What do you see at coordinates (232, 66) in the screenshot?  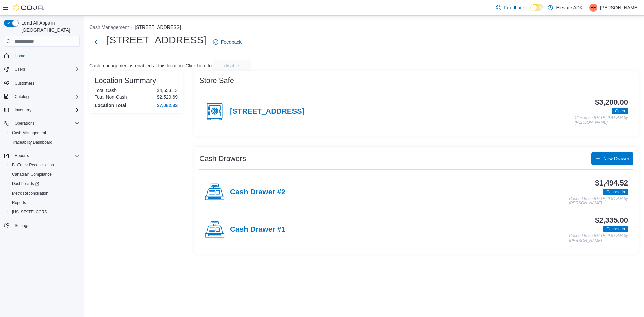 I see `span: disable` at bounding box center [232, 66].